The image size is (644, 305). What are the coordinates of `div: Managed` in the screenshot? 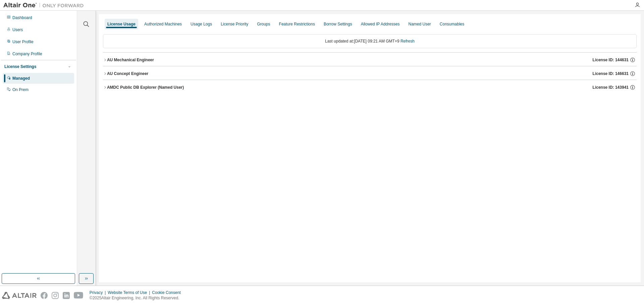 It's located at (21, 79).